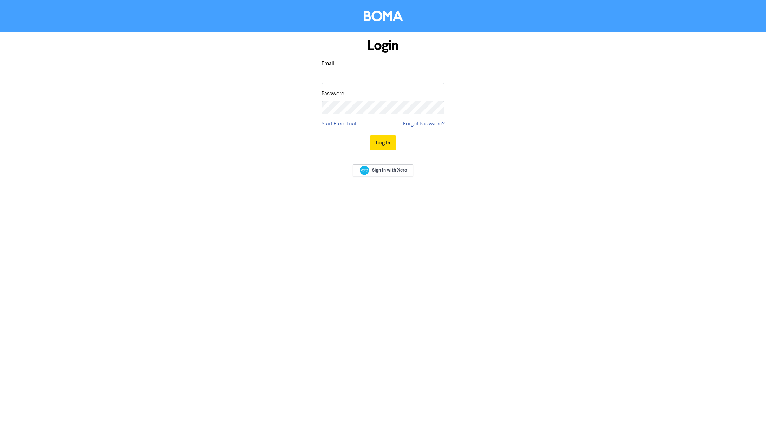 This screenshot has height=425, width=766. I want to click on img: Xero logo, so click(364, 170).